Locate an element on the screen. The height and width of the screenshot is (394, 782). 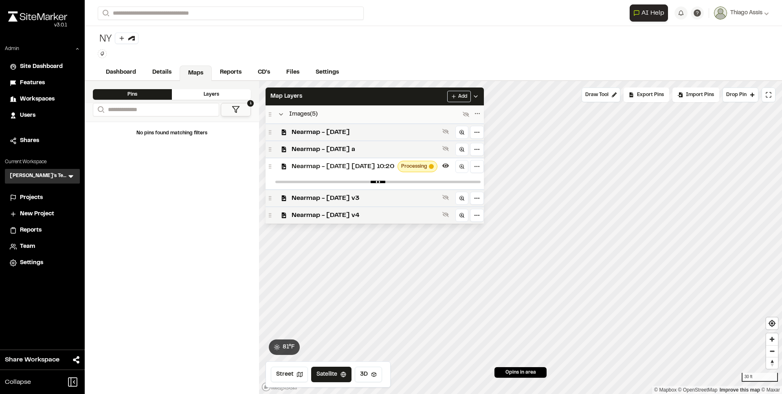
a: Details is located at coordinates (162, 72).